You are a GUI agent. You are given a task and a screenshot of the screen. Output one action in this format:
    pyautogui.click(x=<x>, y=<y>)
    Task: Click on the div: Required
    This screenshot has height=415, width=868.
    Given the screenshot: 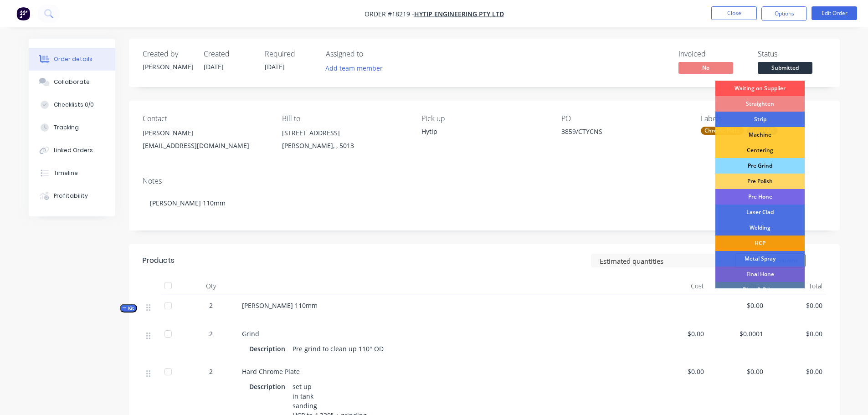 What is the action you would take?
    pyautogui.click(x=290, y=54)
    